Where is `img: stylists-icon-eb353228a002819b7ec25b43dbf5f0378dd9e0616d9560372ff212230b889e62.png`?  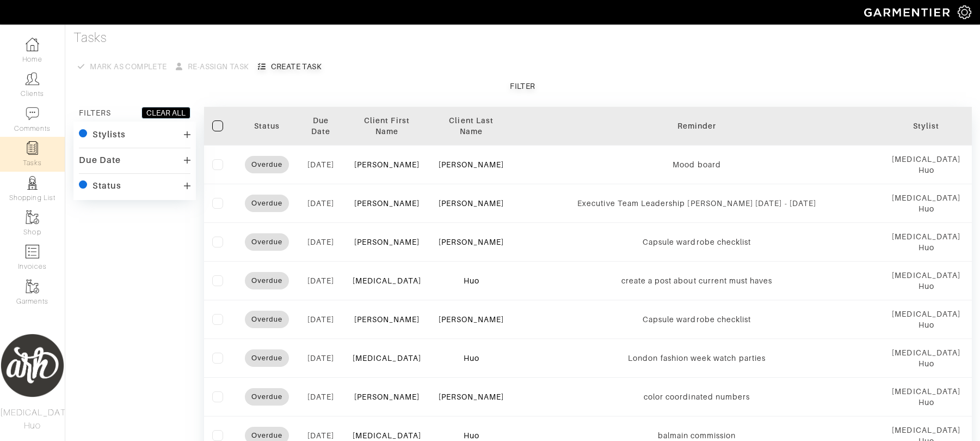
img: stylists-icon-eb353228a002819b7ec25b43dbf5f0378dd9e0616d9560372ff212230b889e62.png is located at coordinates (32, 183).